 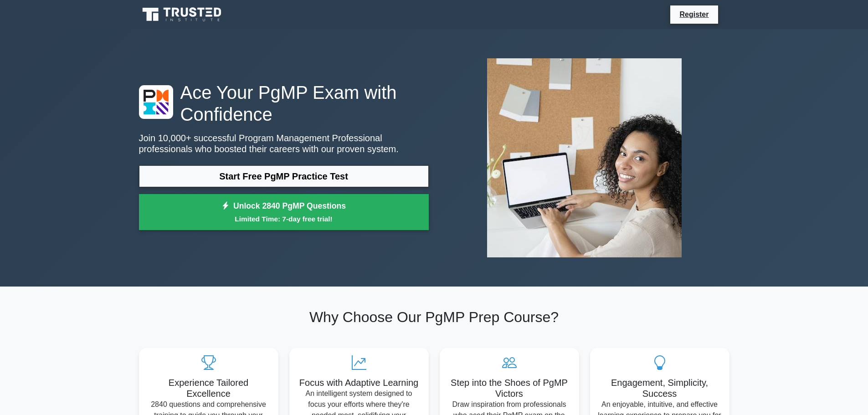 What do you see at coordinates (659, 388) in the screenshot?
I see `h5: Engagement, Simplicity, Success` at bounding box center [659, 388].